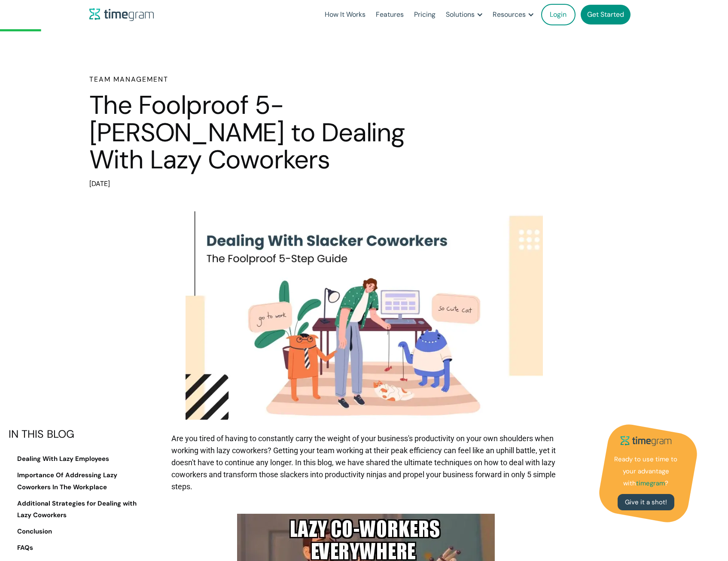 This screenshot has width=728, height=561. Describe the element at coordinates (645, 440) in the screenshot. I see `img: timegram logo` at that location.